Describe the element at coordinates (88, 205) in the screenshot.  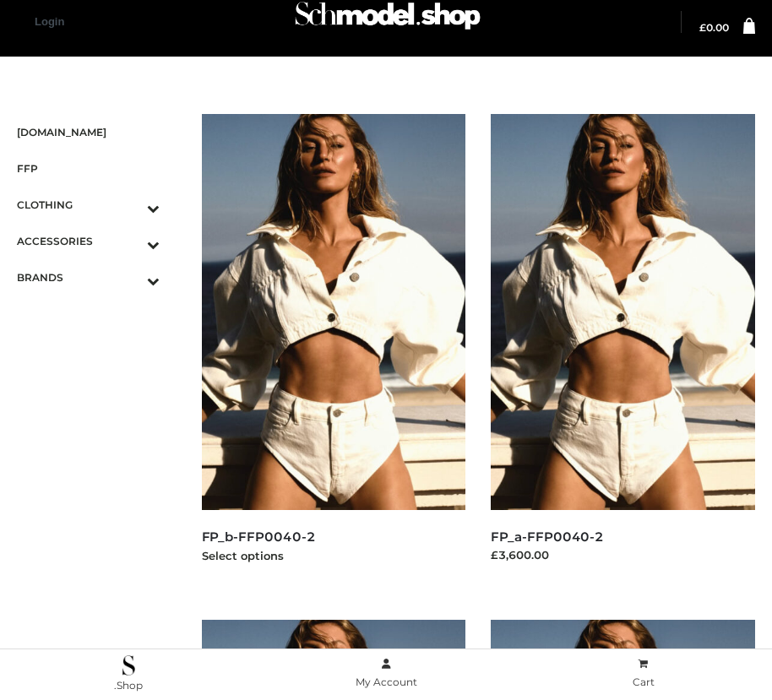
I see `a: CLOTHINGToggle Submenu` at that location.